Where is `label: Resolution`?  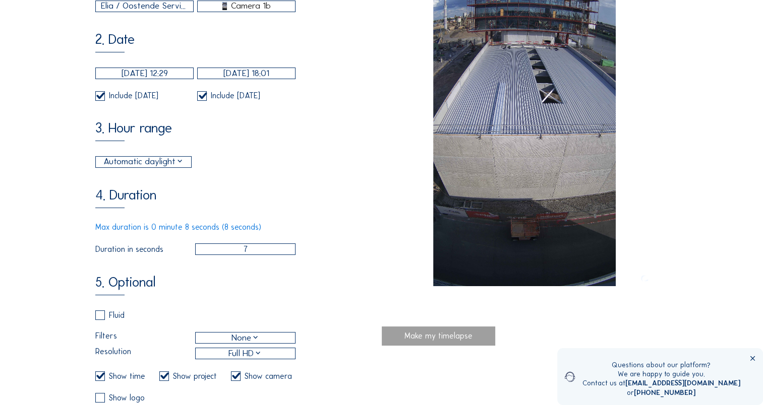 label: Resolution is located at coordinates (145, 353).